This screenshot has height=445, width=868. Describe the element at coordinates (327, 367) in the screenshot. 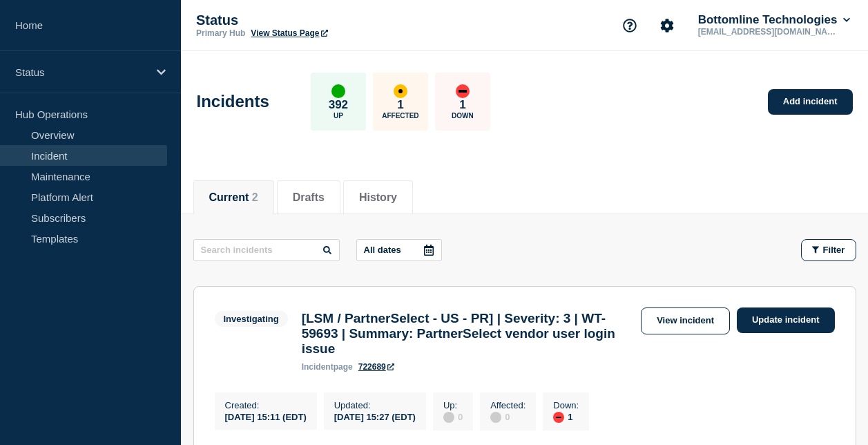

I see `p: page` at that location.